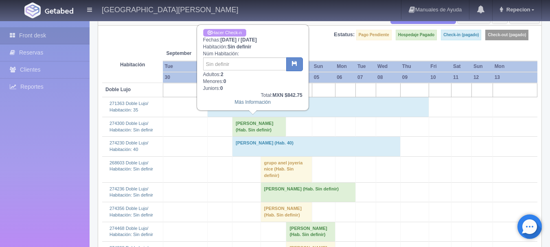  I want to click on th: 11, so click(462, 77).